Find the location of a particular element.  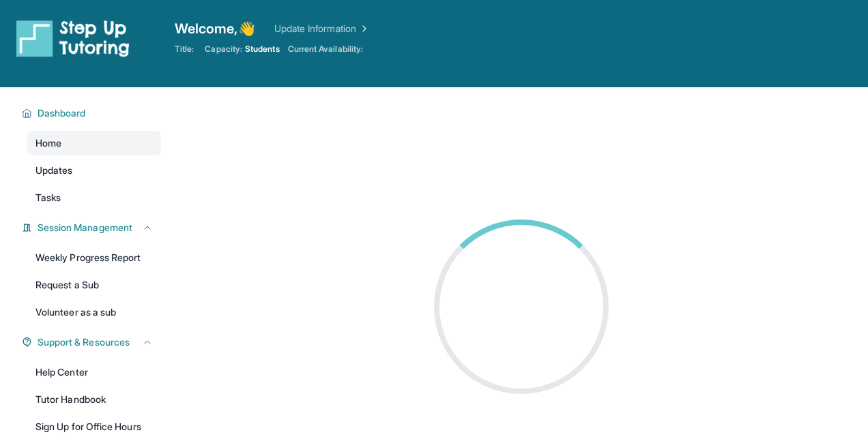

button: Dashboard is located at coordinates (92, 113).